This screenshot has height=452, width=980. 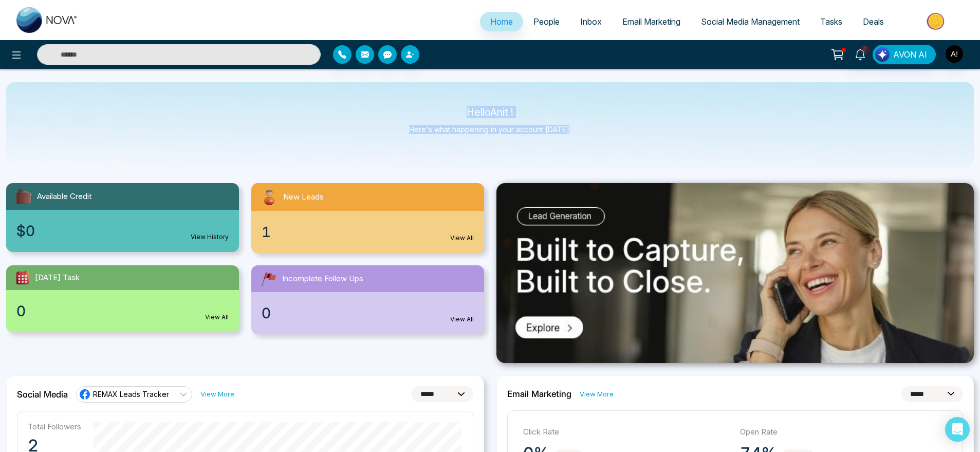 What do you see at coordinates (882, 54) in the screenshot?
I see `img: Lead Flow` at bounding box center [882, 54].